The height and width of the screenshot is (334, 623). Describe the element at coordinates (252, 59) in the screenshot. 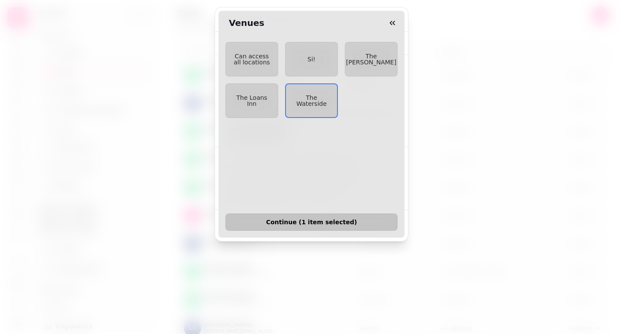

I see `span: Can access all locations` at that location.